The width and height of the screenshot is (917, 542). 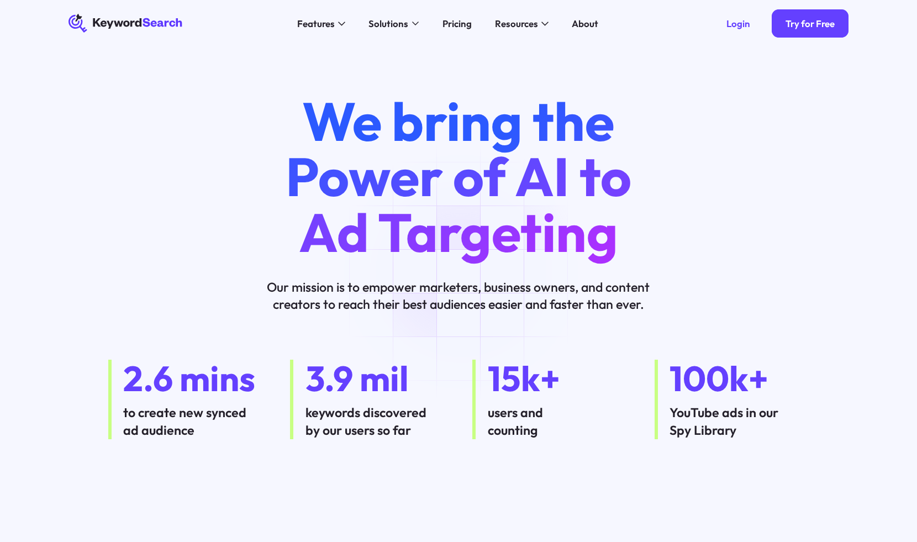 I want to click on div: 100k+, so click(x=739, y=378).